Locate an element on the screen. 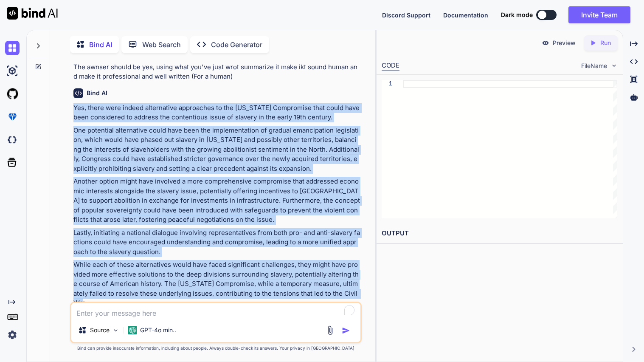 The image size is (644, 362). p: While each of these alternatives would have faced significant challenges, they might have provide... is located at coordinates (216, 284).